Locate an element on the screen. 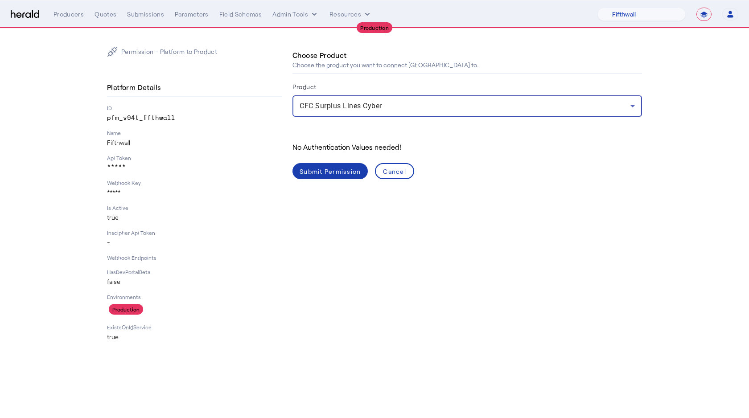 This screenshot has width=749, height=418. button: Resources dropdown menu is located at coordinates (351, 14).